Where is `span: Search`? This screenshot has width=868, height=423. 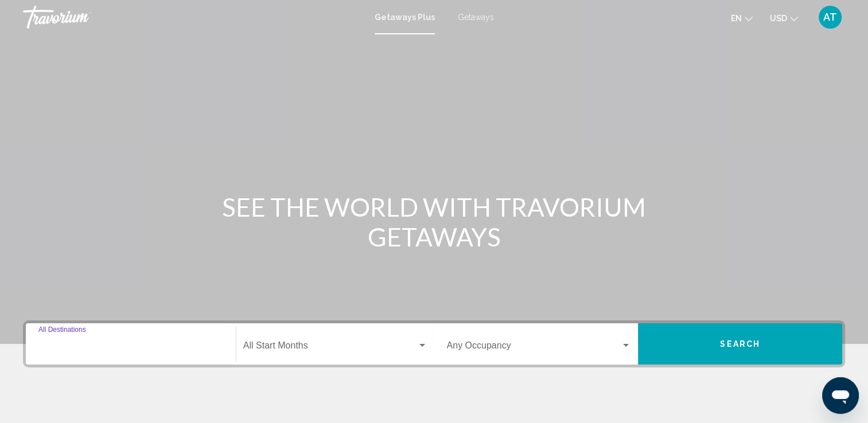 span: Search is located at coordinates (740, 344).